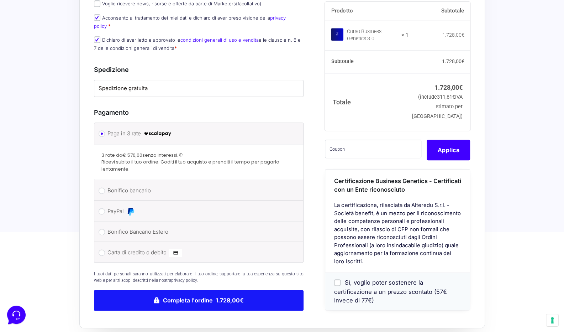  I want to click on label: PayPal, so click(198, 211).